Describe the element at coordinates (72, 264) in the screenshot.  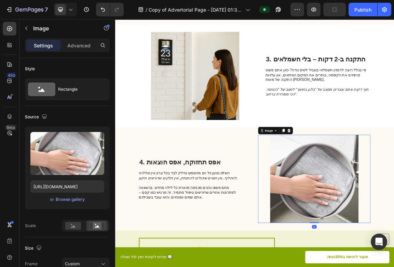
I see `span: Custom` at that location.